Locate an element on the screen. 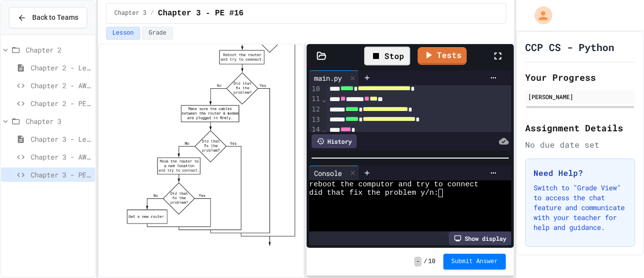 The width and height of the screenshot is (644, 278). h2: Assignment Details is located at coordinates (580, 128).